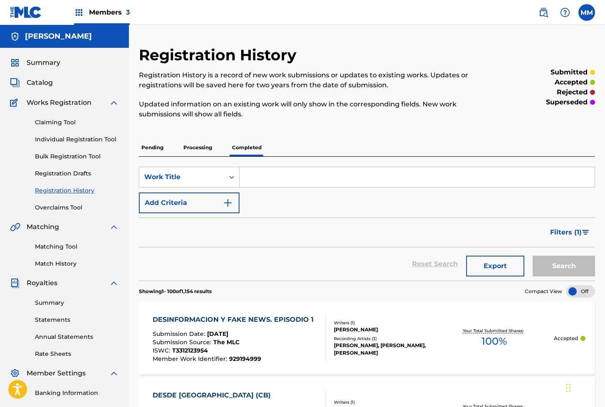 The width and height of the screenshot is (605, 407). What do you see at coordinates (15, 103) in the screenshot?
I see `img: Works Registration` at bounding box center [15, 103].